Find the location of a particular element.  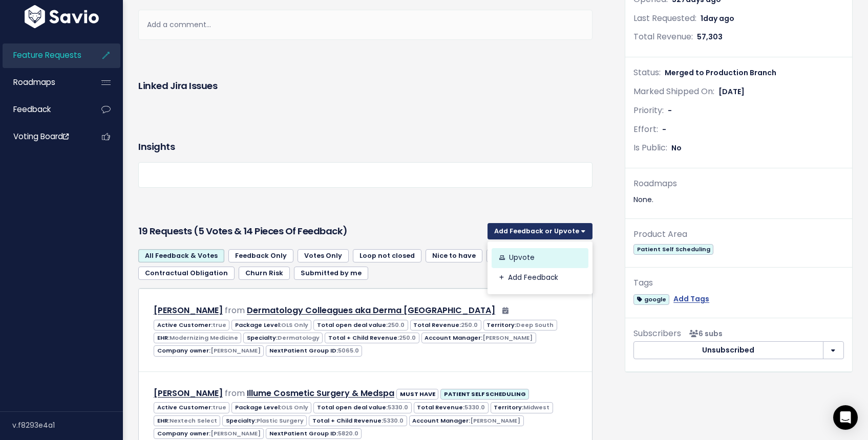

span: Deep South is located at coordinates (535, 325).